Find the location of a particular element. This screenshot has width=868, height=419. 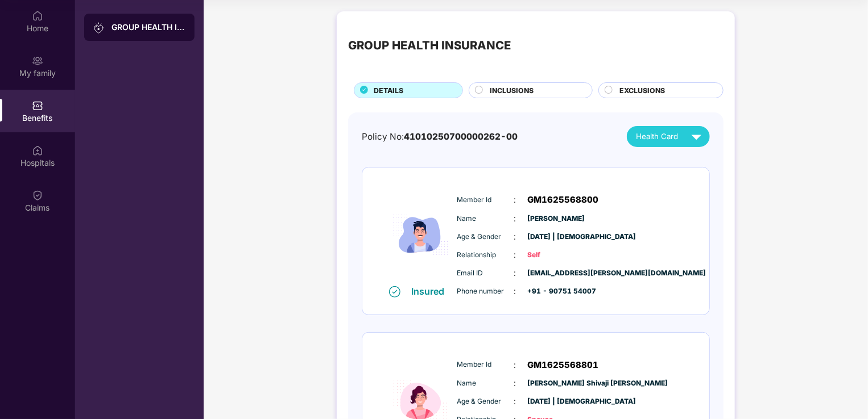

div: Insured is located at coordinates (431, 291).